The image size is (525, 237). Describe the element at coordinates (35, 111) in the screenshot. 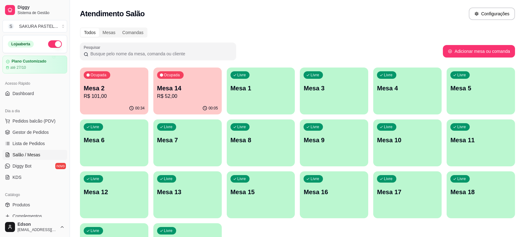

I see `div: Dia a dia` at that location.